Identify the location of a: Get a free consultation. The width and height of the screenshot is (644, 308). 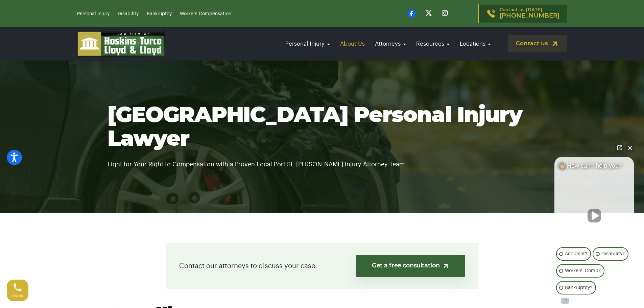
(410, 266).